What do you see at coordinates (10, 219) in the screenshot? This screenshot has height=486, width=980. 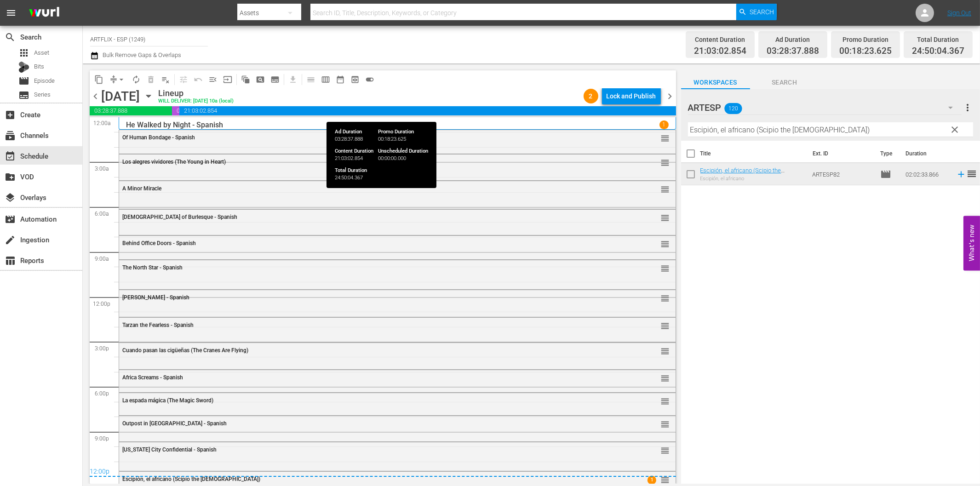 I see `span: Automation` at bounding box center [10, 219].